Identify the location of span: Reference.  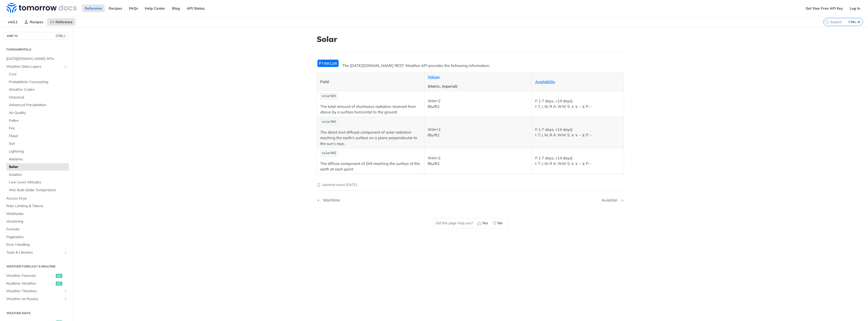
(64, 22).